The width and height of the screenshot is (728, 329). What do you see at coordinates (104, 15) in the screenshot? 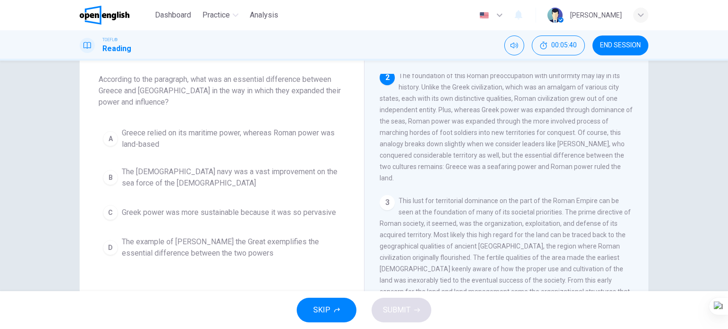
I see `img: OpenEnglish logo` at bounding box center [104, 15].